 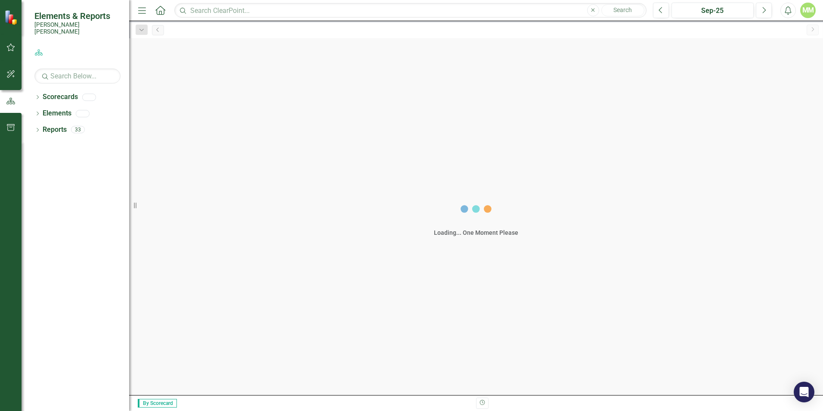 I want to click on button: MM, so click(x=808, y=10).